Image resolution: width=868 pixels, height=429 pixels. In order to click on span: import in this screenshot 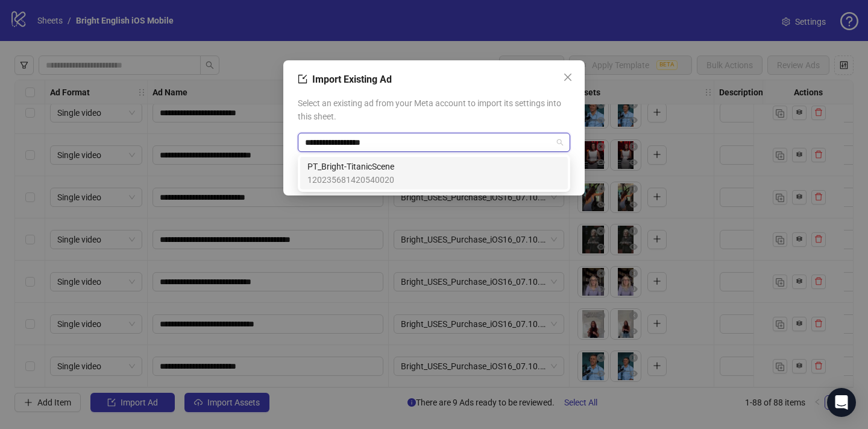, I will do `click(303, 79)`.